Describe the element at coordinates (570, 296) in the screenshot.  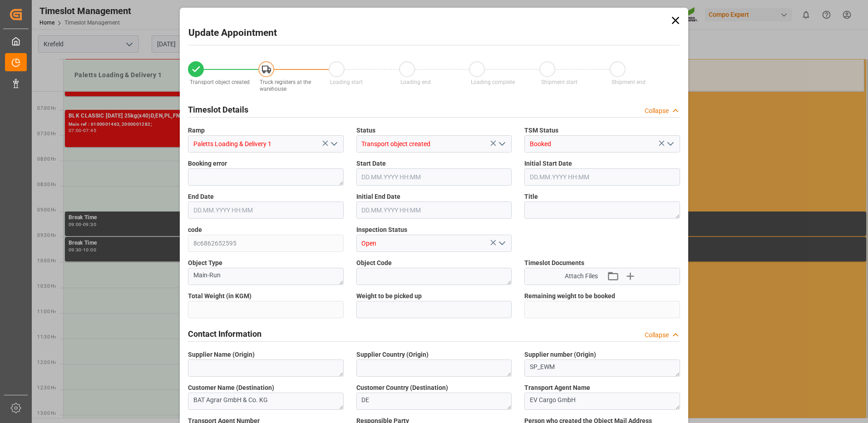
I see `span: Remaining weight to be booked` at that location.